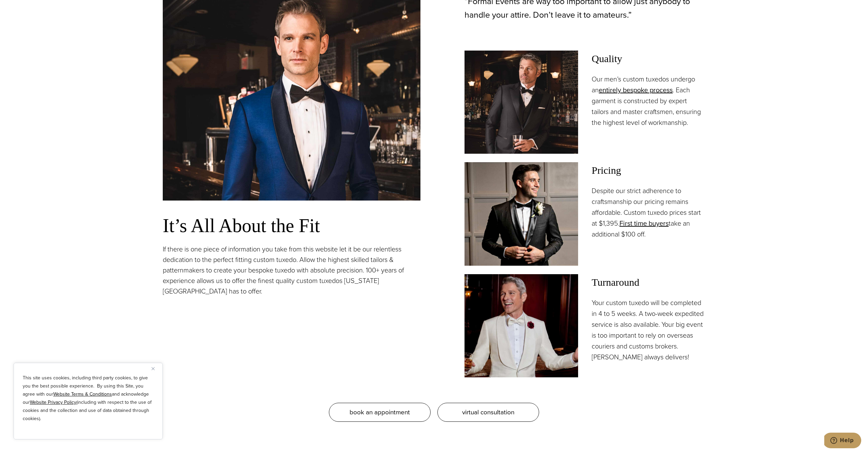  I want to click on button: Close, so click(155, 369).